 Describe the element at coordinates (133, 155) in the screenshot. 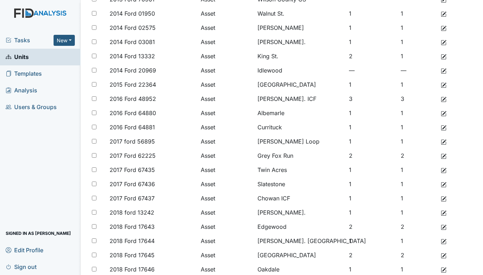

I see `span: 2017 Ford 62225` at that location.